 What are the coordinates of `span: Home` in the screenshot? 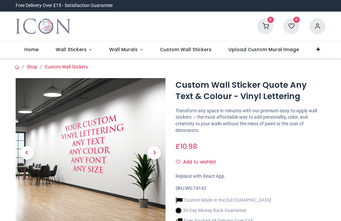 It's located at (31, 50).